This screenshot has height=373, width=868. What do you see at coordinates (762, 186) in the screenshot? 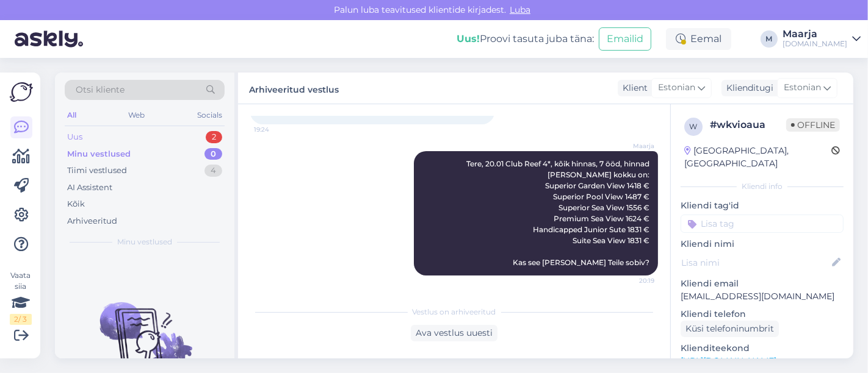
I see `div: Kliendi info` at bounding box center [762, 186].